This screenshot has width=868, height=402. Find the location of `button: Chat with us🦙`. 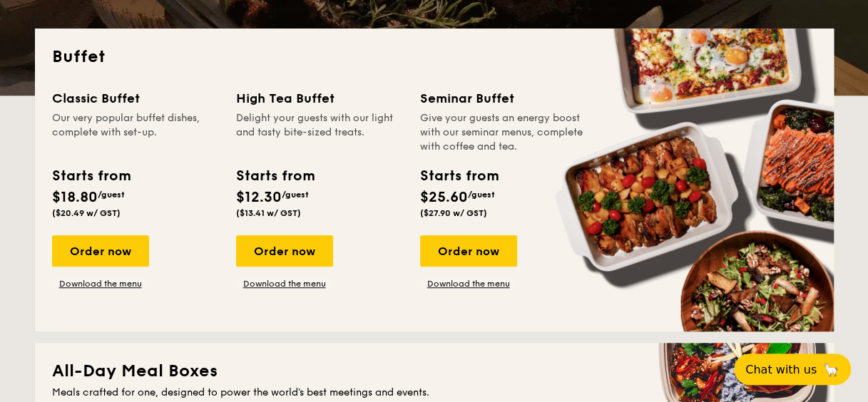

button: Chat with us🦙 is located at coordinates (792, 369).